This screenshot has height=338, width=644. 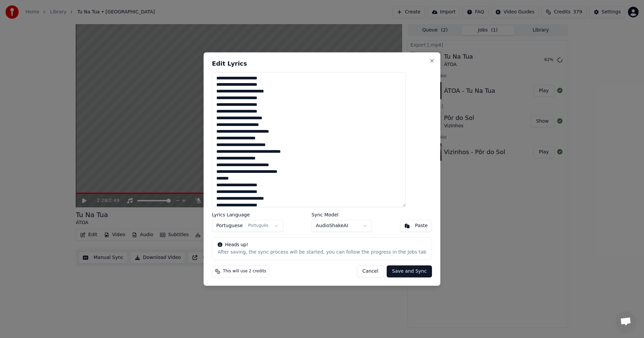 What do you see at coordinates (248, 215) in the screenshot?
I see `label: Lyrics Language` at bounding box center [248, 215].